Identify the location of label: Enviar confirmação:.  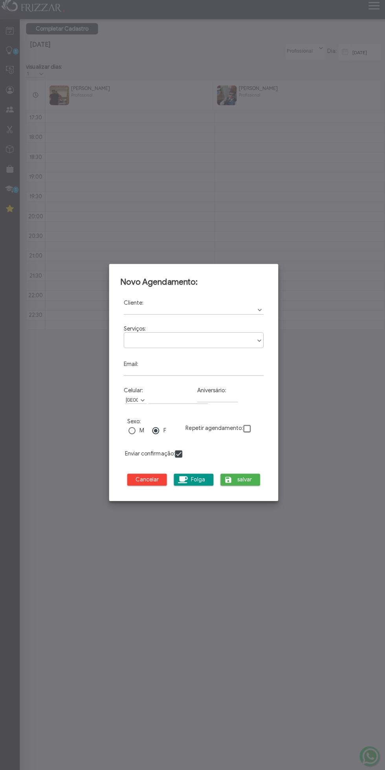
(149, 456).